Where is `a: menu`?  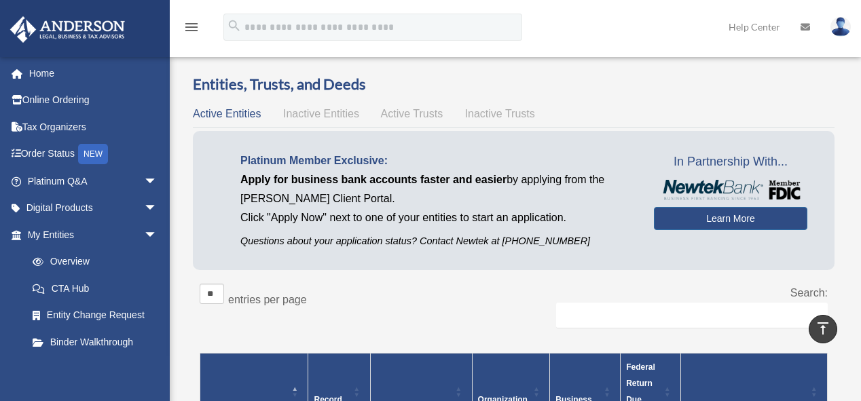 a: menu is located at coordinates (191, 29).